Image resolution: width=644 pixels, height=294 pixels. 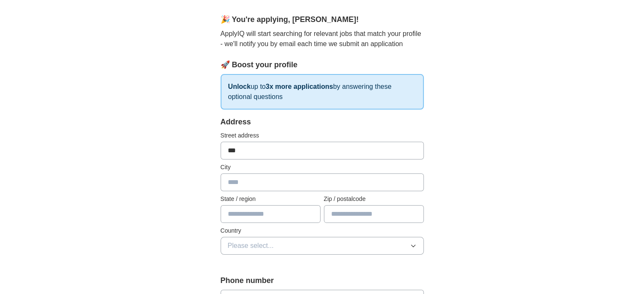 I want to click on label: Street address, so click(x=322, y=135).